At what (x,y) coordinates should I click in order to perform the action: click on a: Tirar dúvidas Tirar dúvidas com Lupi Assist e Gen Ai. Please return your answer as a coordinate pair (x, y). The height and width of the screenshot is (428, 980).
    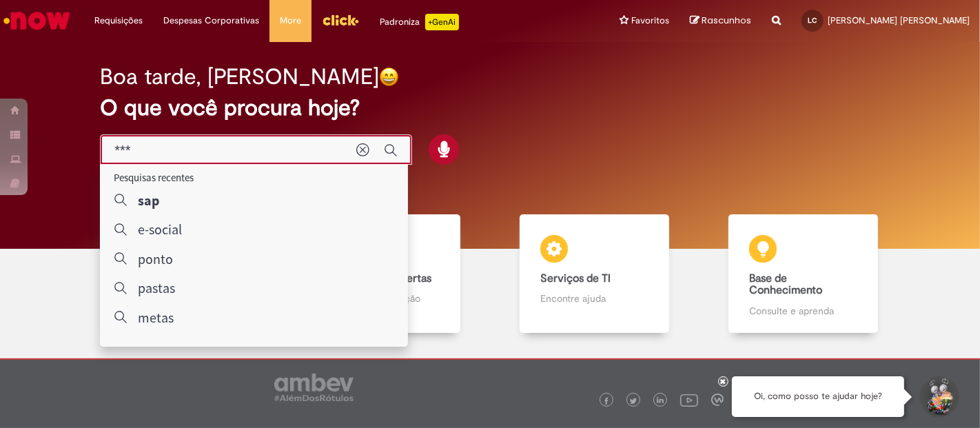
    Looking at the image, I should click on (177, 274).